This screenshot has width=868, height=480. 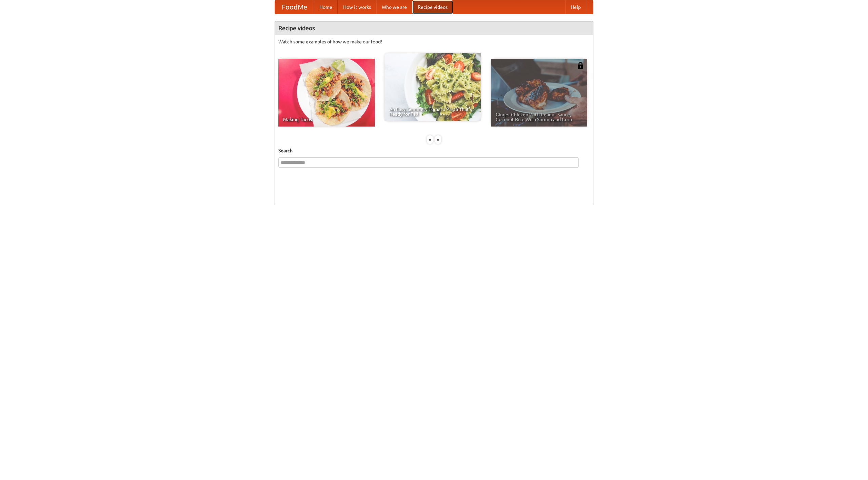 What do you see at coordinates (357, 7) in the screenshot?
I see `a: How it works` at bounding box center [357, 7].